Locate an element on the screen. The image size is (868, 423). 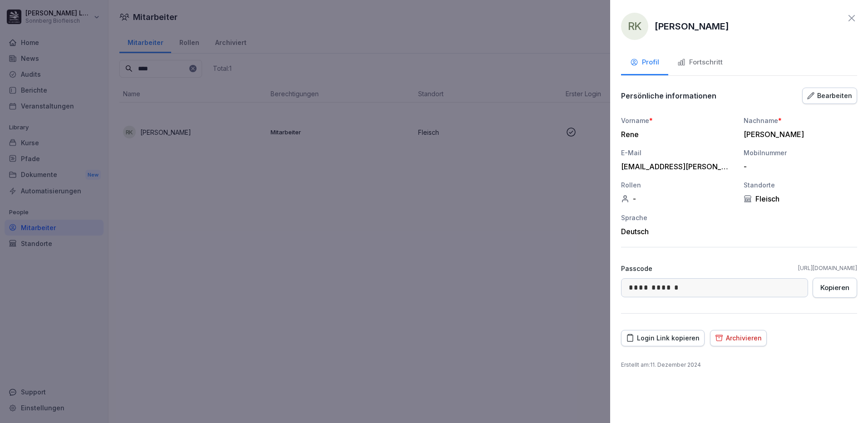
div: Nachname is located at coordinates (800, 120).